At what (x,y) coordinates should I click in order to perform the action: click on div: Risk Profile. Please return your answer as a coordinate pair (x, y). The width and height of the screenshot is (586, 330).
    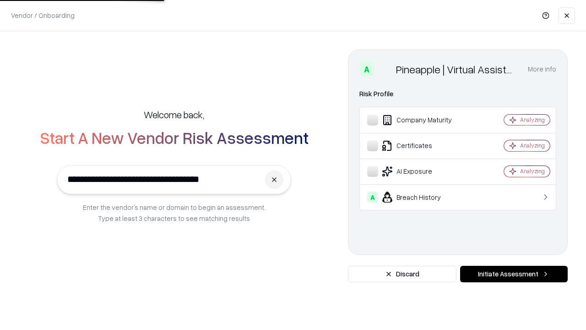
    Looking at the image, I should click on (458, 94).